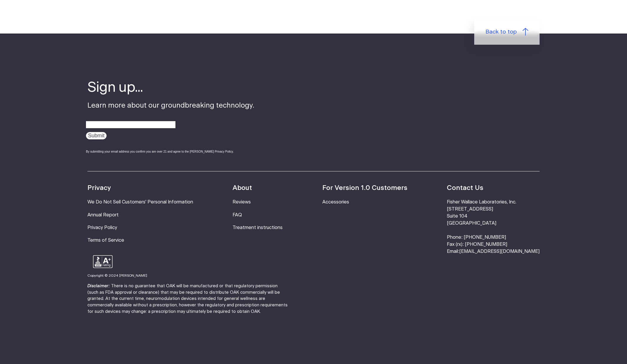 The image size is (627, 364). Describe the element at coordinates (242, 188) in the screenshot. I see `strong: About` at that location.